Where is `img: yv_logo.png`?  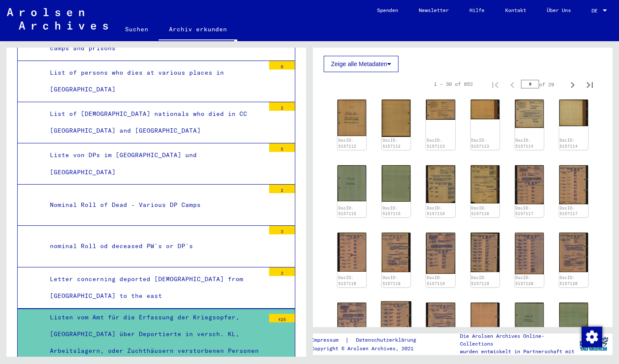
img: yv_logo.png is located at coordinates (594, 344).